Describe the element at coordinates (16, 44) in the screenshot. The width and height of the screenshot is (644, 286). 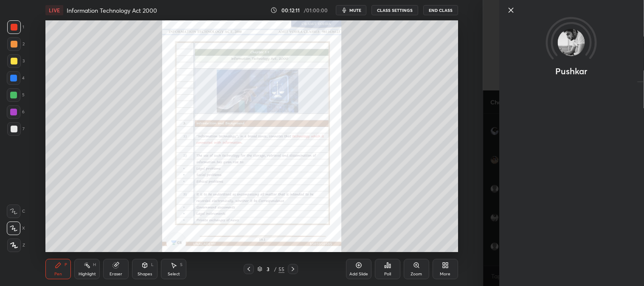
I see `div: 2` at that location.